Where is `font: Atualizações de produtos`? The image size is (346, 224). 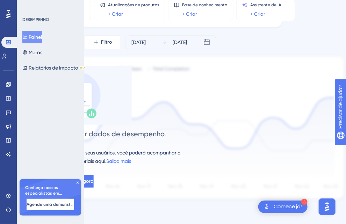 font: Atualizações de produtos is located at coordinates (134, 5).